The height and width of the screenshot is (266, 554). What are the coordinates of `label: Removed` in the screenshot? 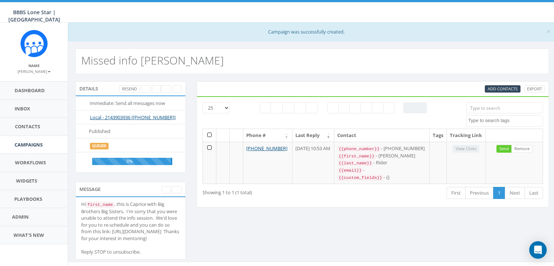 It's located at (389, 108).